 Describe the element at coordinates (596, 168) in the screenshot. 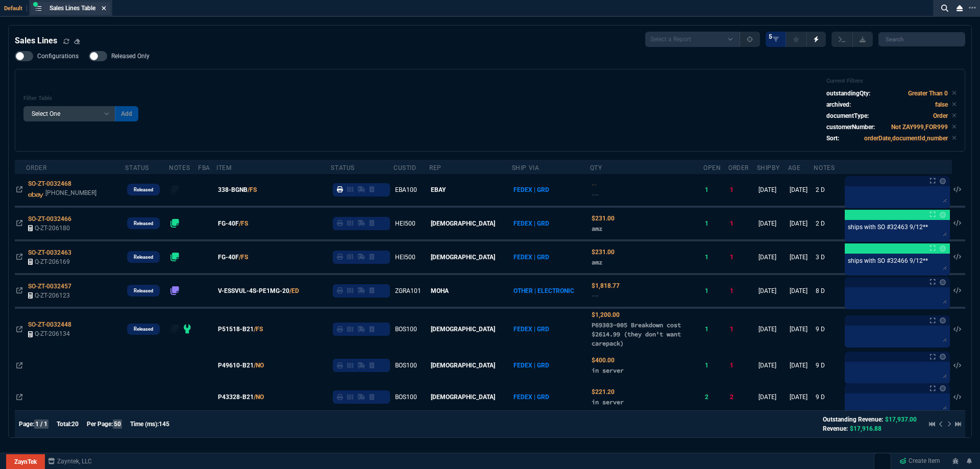

I see `div: QTY` at that location.